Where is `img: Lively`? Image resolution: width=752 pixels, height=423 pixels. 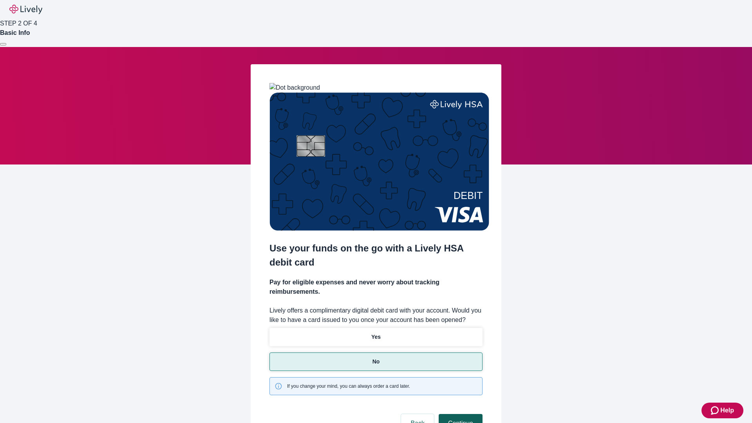 img: Lively is located at coordinates (26, 9).